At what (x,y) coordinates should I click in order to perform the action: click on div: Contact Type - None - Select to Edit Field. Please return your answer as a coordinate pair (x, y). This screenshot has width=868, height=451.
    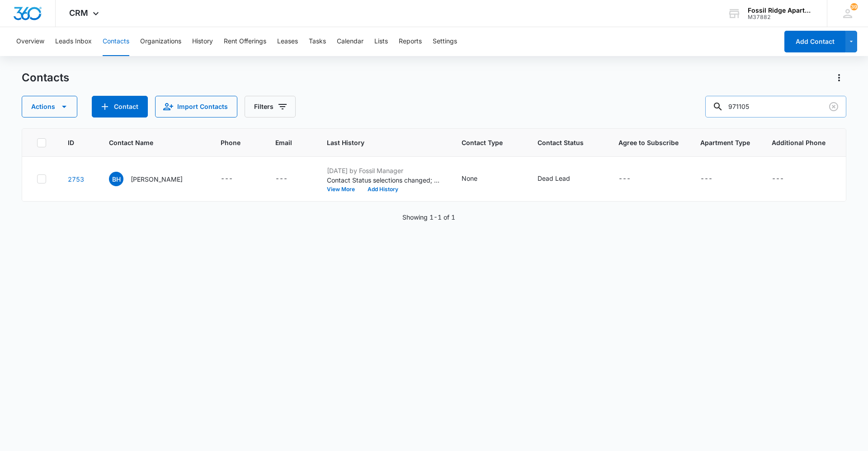
    Looking at the image, I should click on (477, 179).